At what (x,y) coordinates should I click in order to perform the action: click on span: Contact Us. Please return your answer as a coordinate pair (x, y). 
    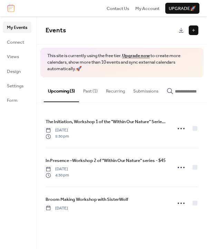
    Looking at the image, I should click on (118, 9).